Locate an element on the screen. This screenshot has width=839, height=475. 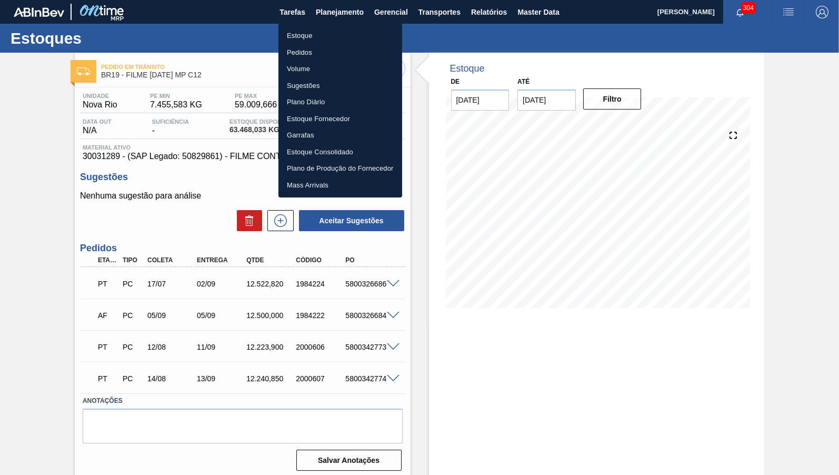
li: Plano de Produção do Fornecedor is located at coordinates (340, 168).